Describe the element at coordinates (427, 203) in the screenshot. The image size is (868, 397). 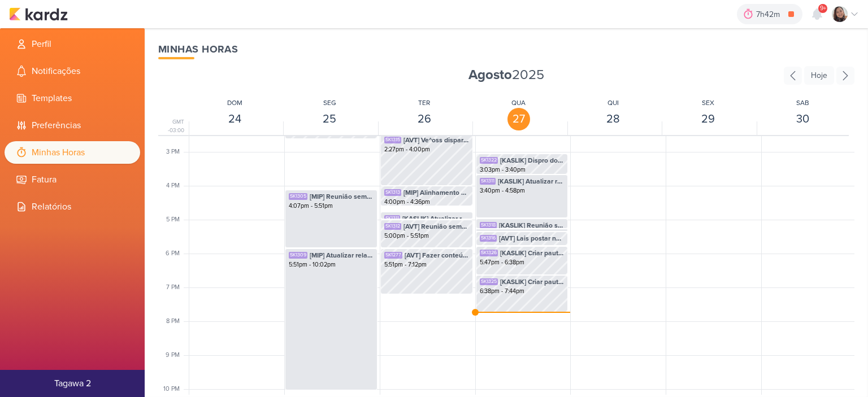
I see `div: 4:00pm - 4:36pm` at that location.